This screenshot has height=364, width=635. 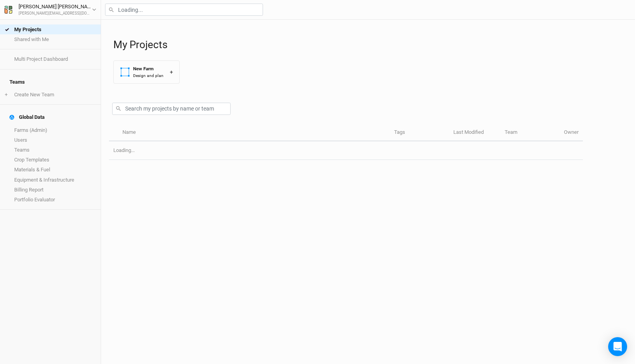 What do you see at coordinates (148, 75) in the screenshot?
I see `div: Design and plan` at bounding box center [148, 75].